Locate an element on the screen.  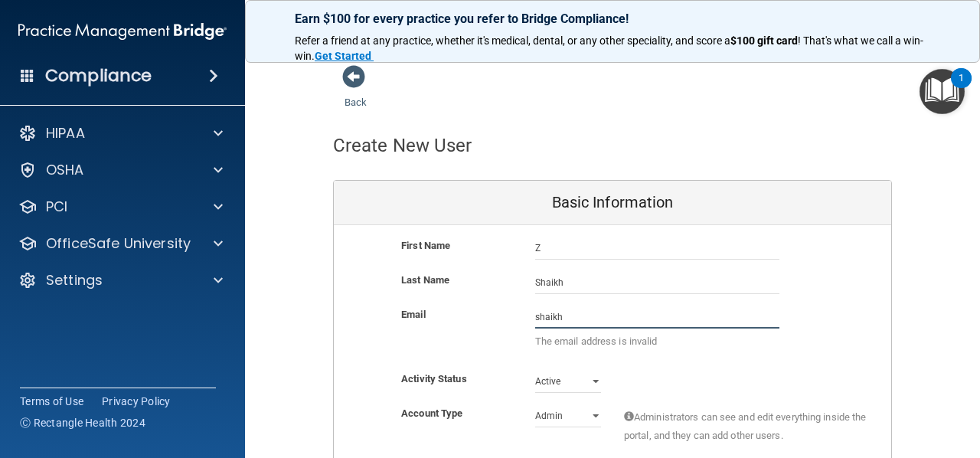
button: Open Resource Center, 1 new notification is located at coordinates (941, 91).